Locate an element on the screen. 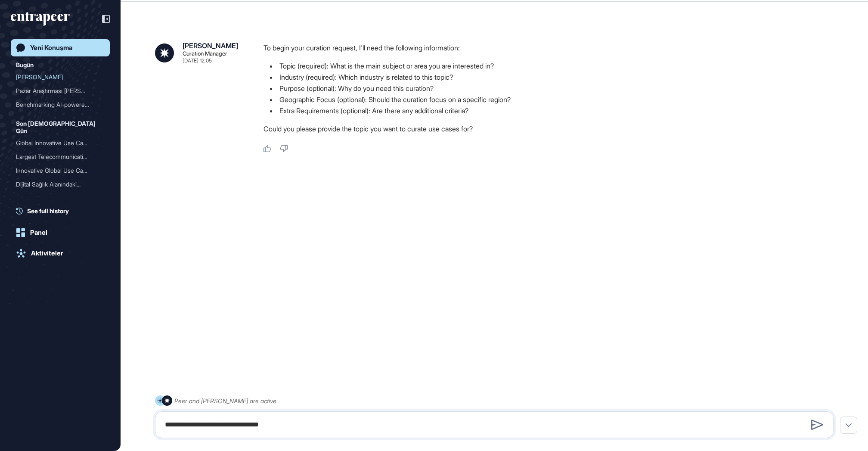  div: Aktiviteler is located at coordinates (47, 253).